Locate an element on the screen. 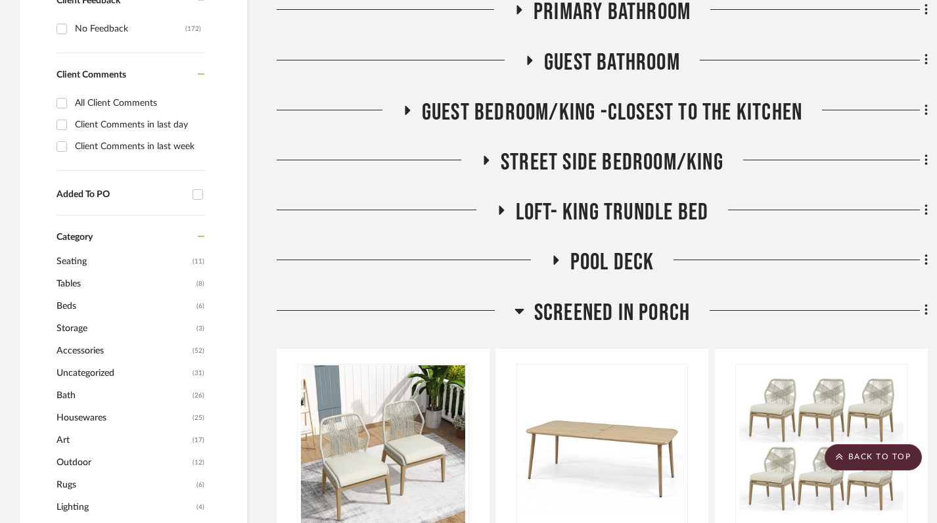 The height and width of the screenshot is (523, 937). span: Client Comments is located at coordinates (91, 75).